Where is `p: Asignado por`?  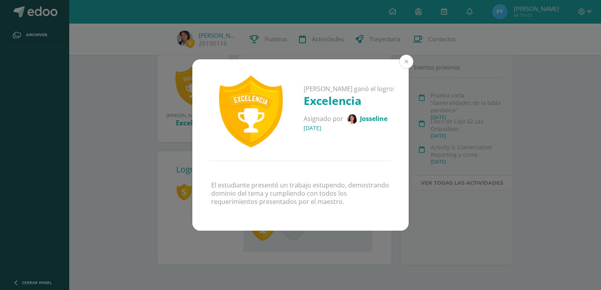
p: Asignado por is located at coordinates (349, 119).